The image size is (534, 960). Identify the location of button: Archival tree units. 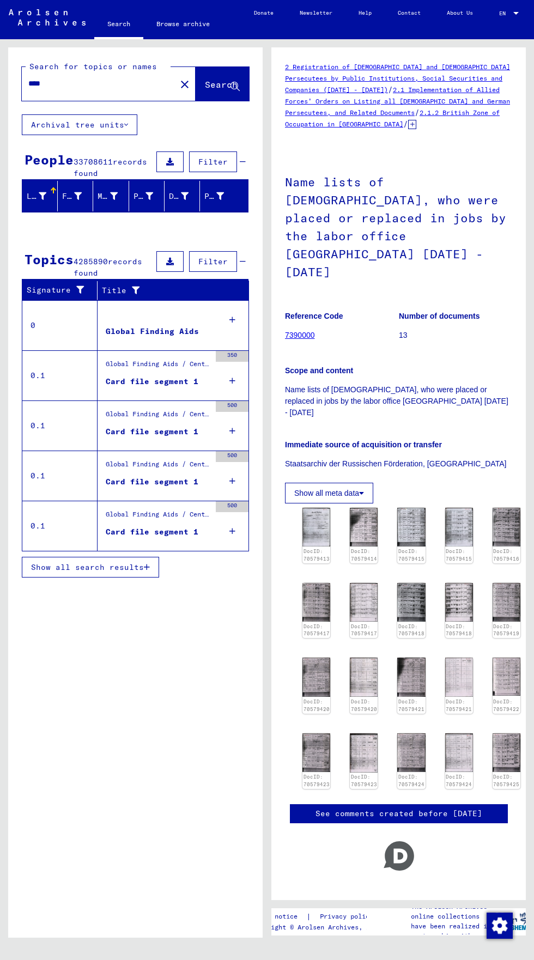
(80, 125).